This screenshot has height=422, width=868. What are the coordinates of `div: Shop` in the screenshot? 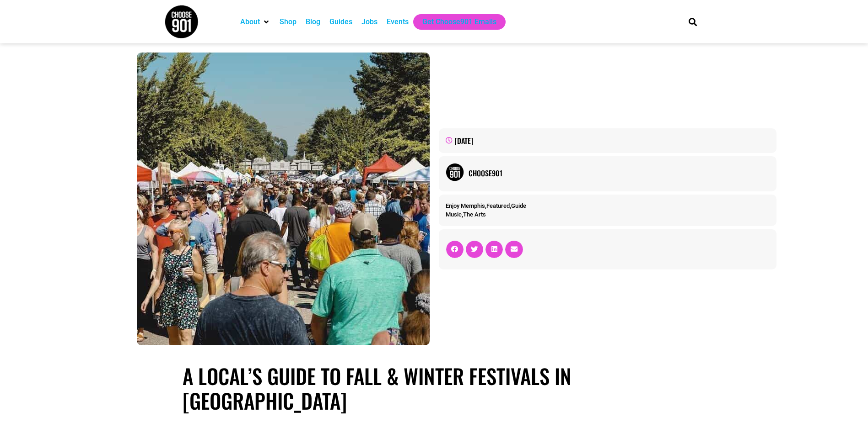 It's located at (287, 22).